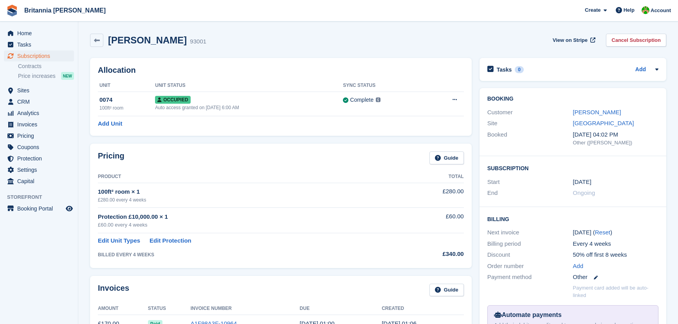  I want to click on td: £60.00, so click(430, 220).